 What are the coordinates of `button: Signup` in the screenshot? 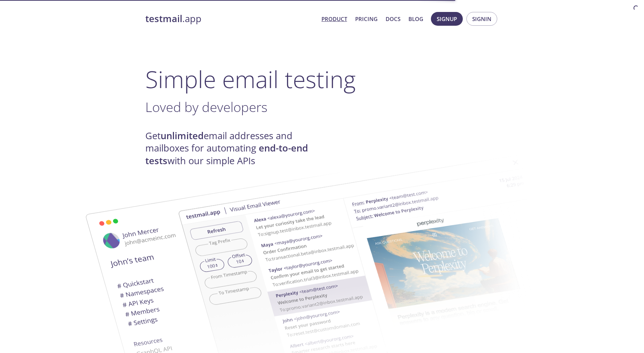 It's located at (446, 18).